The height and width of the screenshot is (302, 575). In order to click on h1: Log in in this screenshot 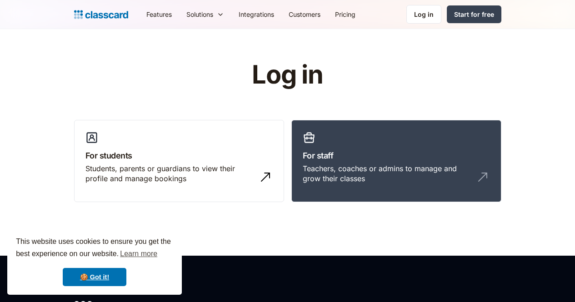, I will do `click(287, 75)`.